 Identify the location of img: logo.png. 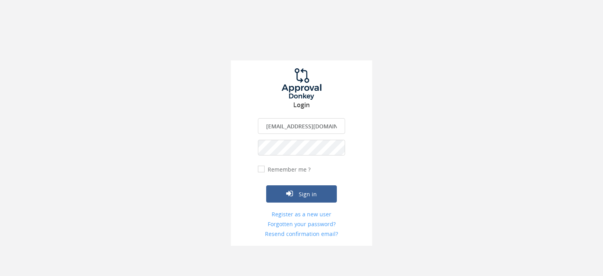
(302, 84).